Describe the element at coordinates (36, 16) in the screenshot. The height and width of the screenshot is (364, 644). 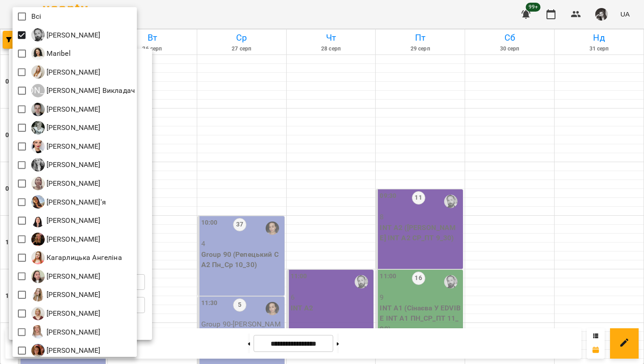
I see `p: Всі` at that location.